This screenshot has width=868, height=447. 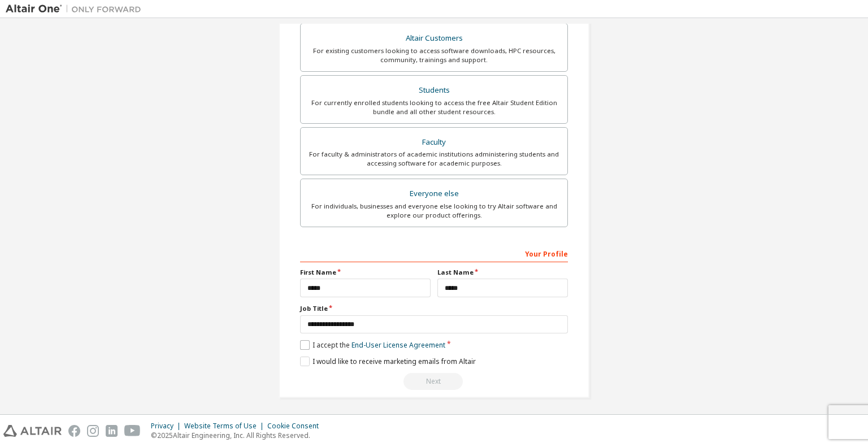 I want to click on label: Last Name, so click(x=502, y=272).